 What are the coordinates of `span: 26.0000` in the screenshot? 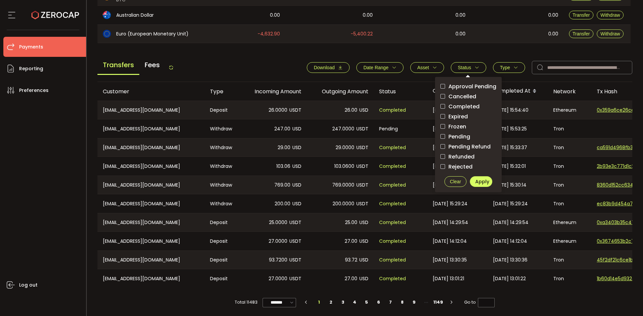 It's located at (278, 110).